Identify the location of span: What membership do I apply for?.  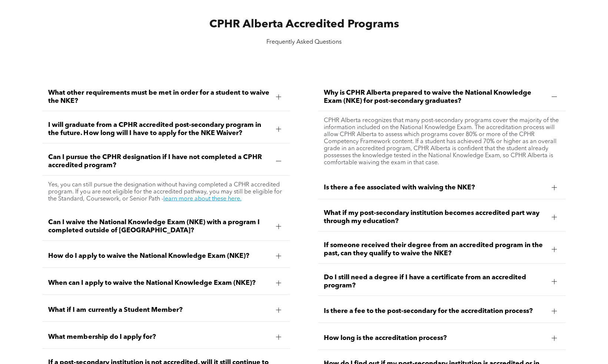
(159, 337).